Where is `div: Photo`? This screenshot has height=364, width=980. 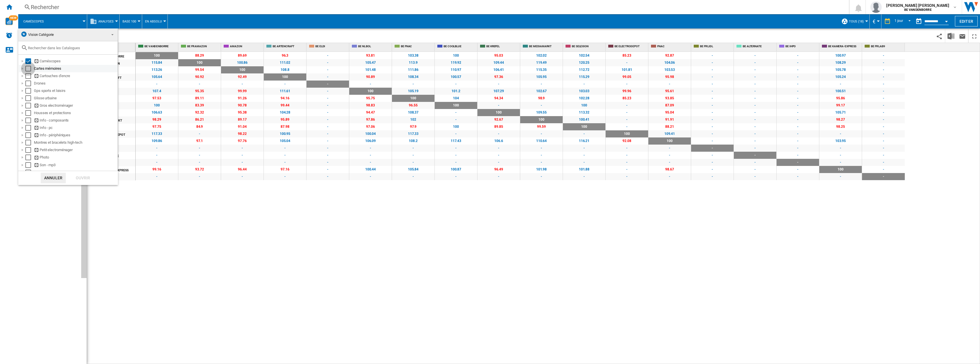
div: Photo is located at coordinates (75, 157).